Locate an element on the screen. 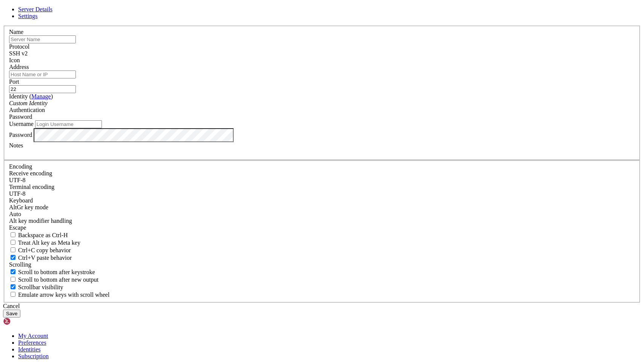 Image resolution: width=644 pixels, height=362 pixels. div: Custom Identity is located at coordinates (322, 104).